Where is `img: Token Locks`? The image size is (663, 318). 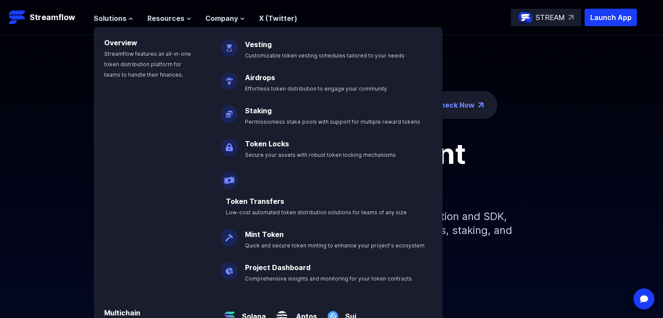
img: Token Locks is located at coordinates (229, 144).